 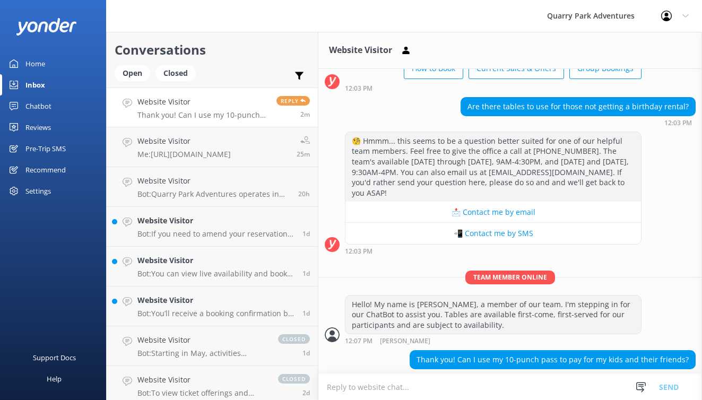 What do you see at coordinates (304, 194) in the screenshot?
I see `span: Sep 21 2025 03:59pm (UTC -07:00) America/Tijuana` at bounding box center [304, 194].